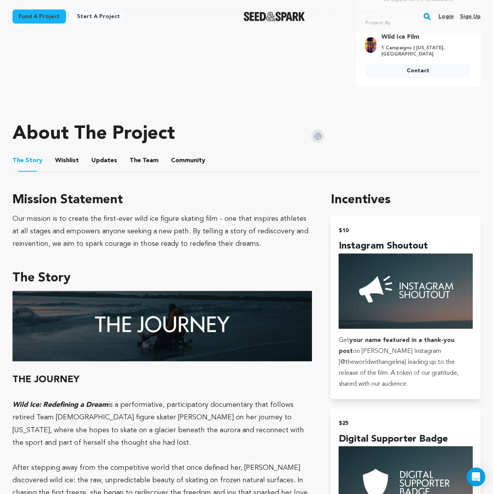 This screenshot has height=494, width=493. What do you see at coordinates (476, 477) in the screenshot?
I see `div: Open Intercom Messenger` at bounding box center [476, 477].